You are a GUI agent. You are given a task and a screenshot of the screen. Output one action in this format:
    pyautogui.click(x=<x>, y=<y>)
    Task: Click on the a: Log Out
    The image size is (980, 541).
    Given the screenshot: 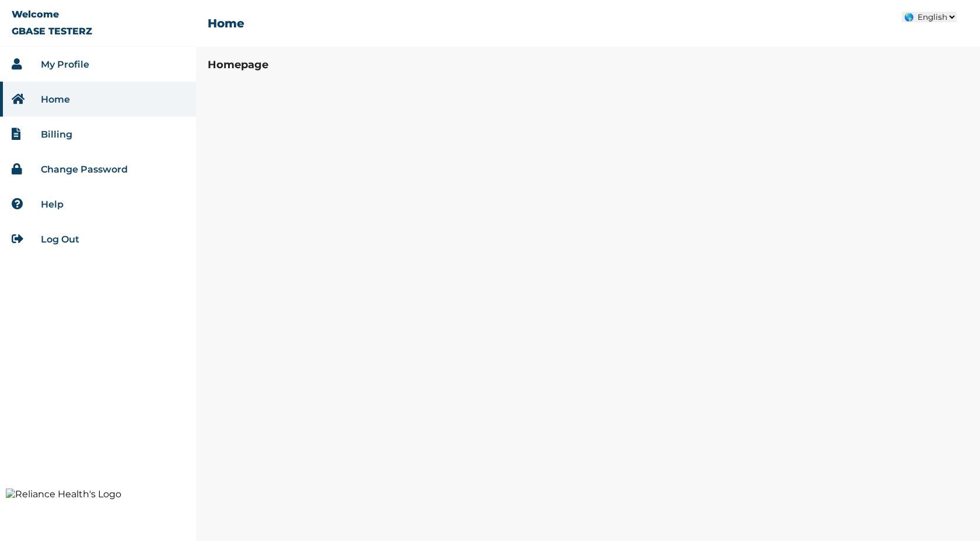 What is the action you would take?
    pyautogui.click(x=60, y=240)
    